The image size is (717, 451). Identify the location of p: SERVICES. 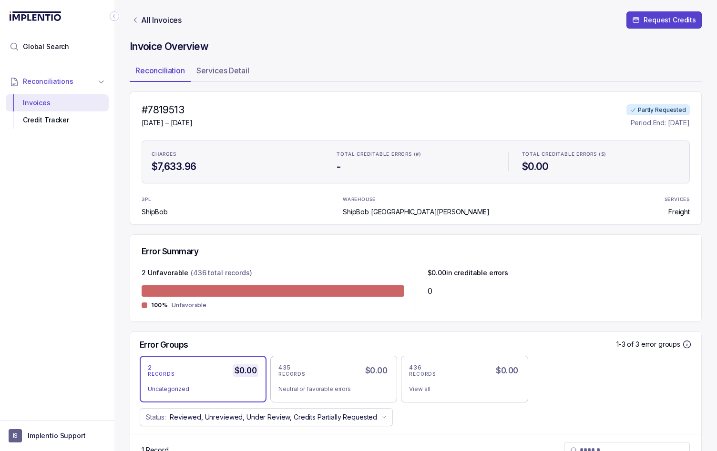
(677, 200).